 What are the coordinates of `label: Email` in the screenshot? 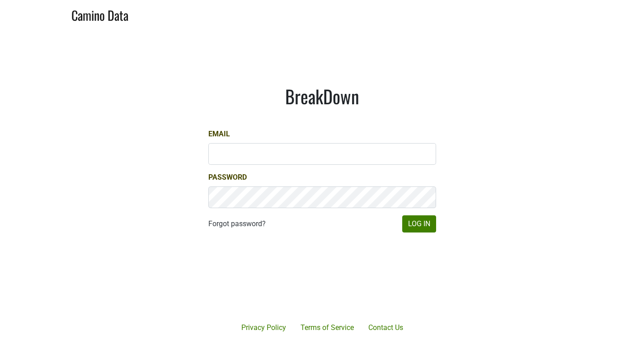 It's located at (219, 134).